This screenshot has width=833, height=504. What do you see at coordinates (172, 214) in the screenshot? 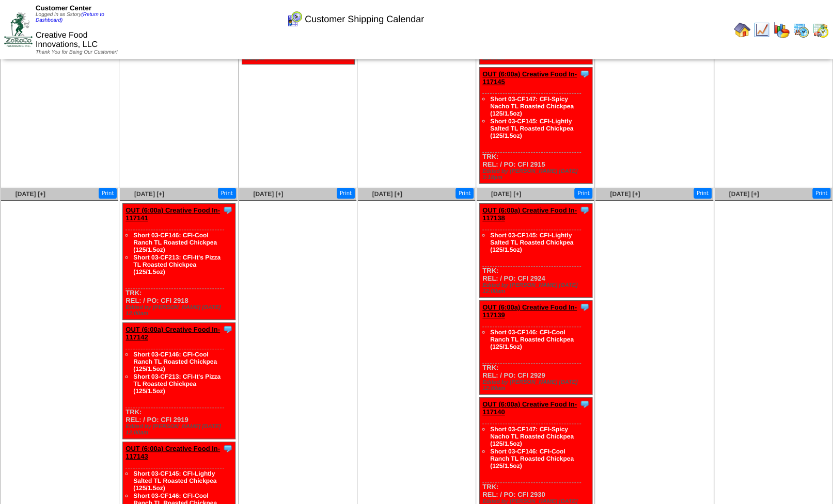
I see `a: OUT (6:00a) Creative Food In-117141` at bounding box center [172, 214].